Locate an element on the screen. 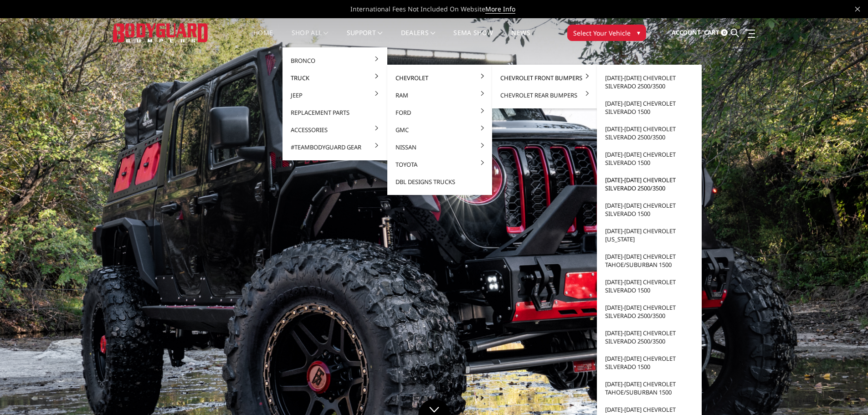  button: Select Your Vehicle is located at coordinates (606, 33).